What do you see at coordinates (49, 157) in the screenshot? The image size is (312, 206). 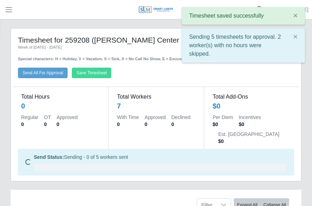 I see `strong: Send Status:` at bounding box center [49, 157].